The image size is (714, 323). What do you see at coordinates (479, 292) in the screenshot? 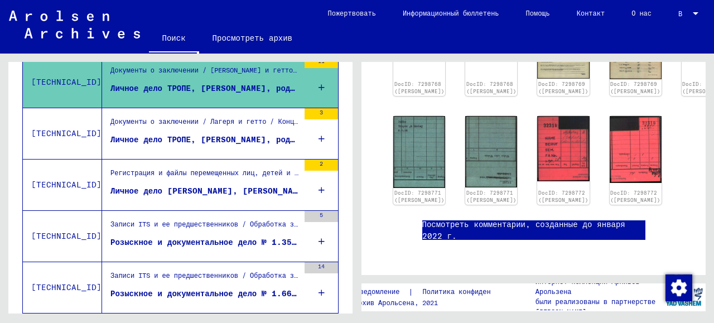
I see `a: Политика конфиденциальности` at bounding box center [479, 292].